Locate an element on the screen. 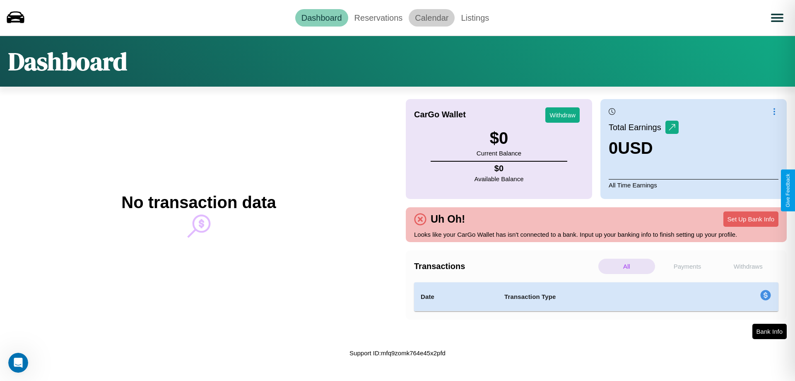 Image resolution: width=795 pixels, height=381 pixels. a: Dashboard is located at coordinates (322, 18).